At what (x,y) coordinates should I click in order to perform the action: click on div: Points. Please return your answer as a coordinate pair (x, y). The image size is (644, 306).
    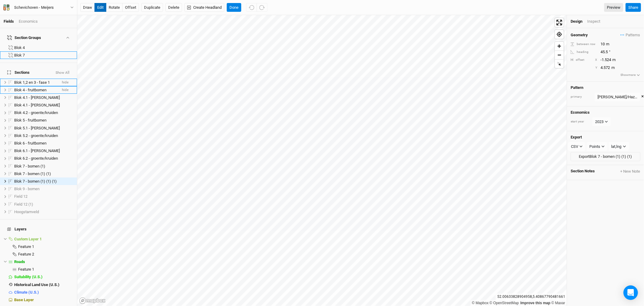
    Looking at the image, I should click on (595, 147).